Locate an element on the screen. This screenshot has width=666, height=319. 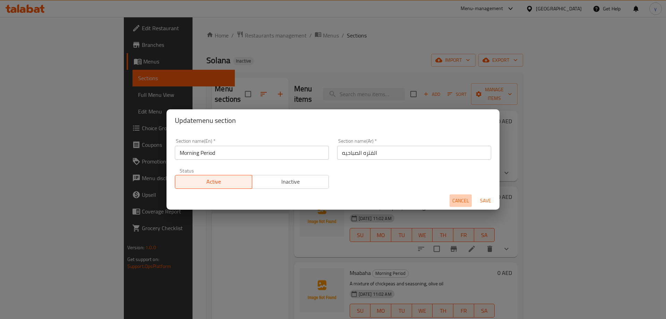
span: Save is located at coordinates (486, 201).